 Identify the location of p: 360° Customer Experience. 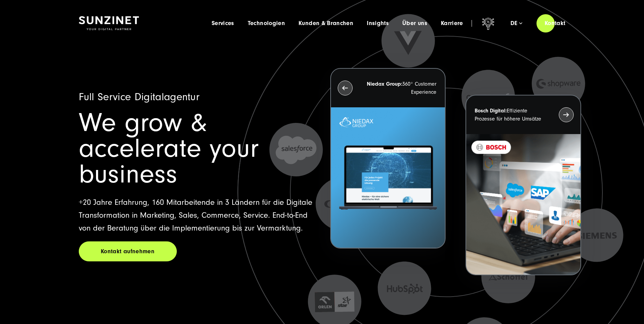
(401, 88).